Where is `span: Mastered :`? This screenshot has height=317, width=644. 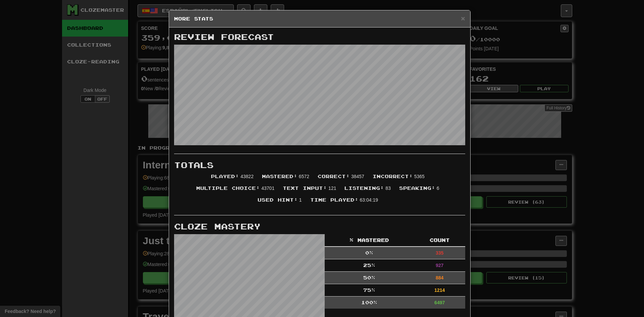 span: Mastered : is located at coordinates (279, 176).